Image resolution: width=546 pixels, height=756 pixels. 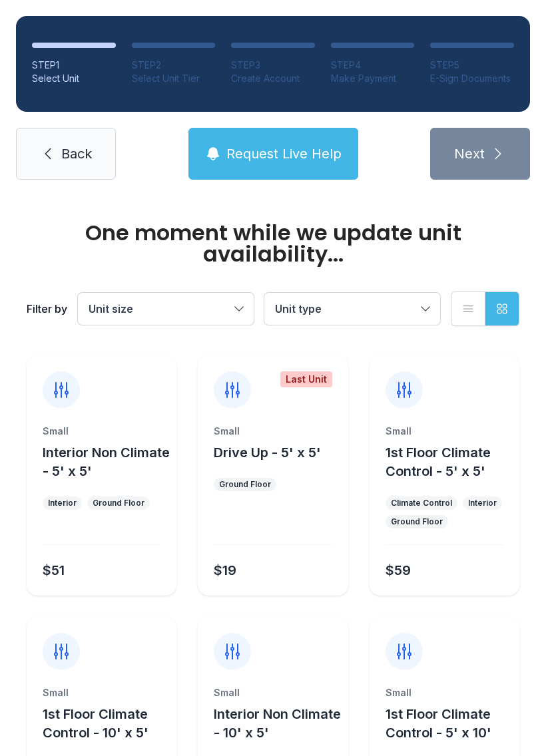 What do you see at coordinates (106, 723) in the screenshot?
I see `button: 1st Floor Climate Control - 10' x 5'` at bounding box center [106, 723].